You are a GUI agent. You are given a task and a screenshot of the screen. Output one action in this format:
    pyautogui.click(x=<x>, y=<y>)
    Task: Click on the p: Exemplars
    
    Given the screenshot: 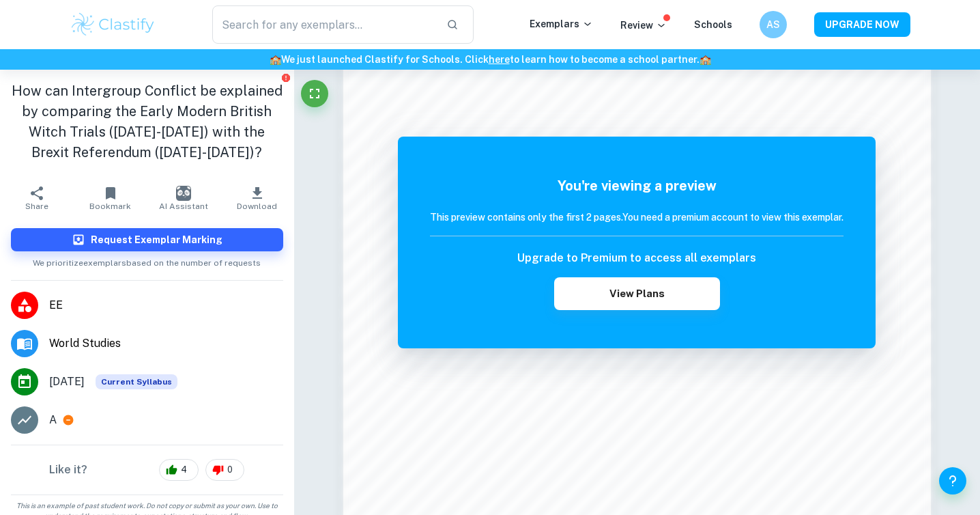 What is the action you would take?
    pyautogui.click(x=561, y=24)
    